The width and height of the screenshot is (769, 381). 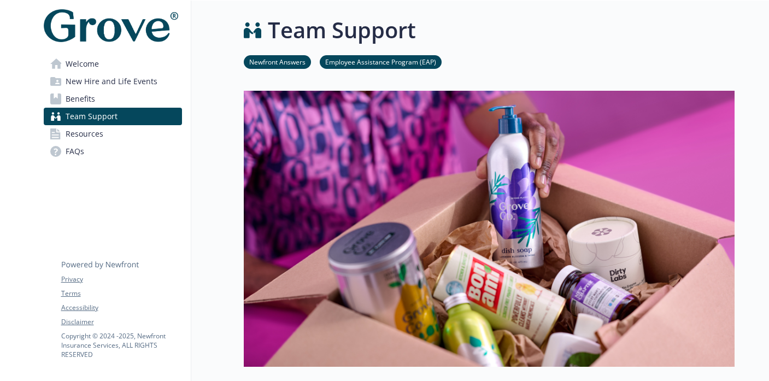 I want to click on a: Team Support, so click(x=113, y=116).